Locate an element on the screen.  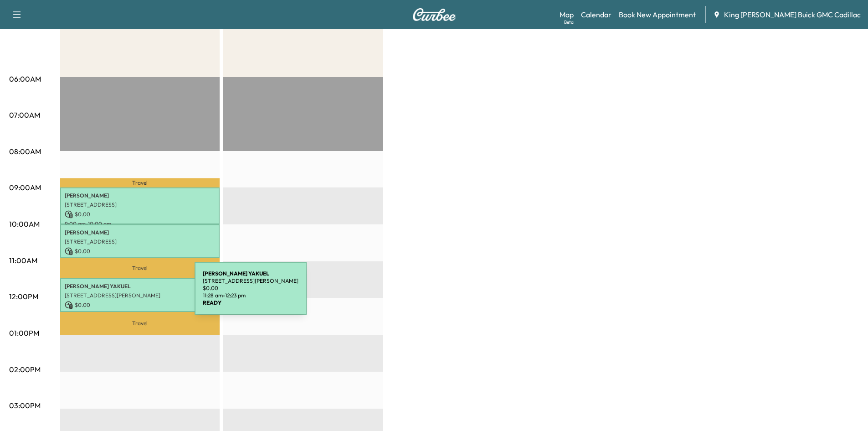
p: 9:00 am - 10:00 am is located at coordinates (140, 224).